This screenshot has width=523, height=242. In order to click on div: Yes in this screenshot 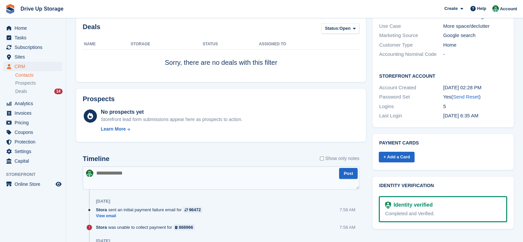, I will do `click(475, 97)`.